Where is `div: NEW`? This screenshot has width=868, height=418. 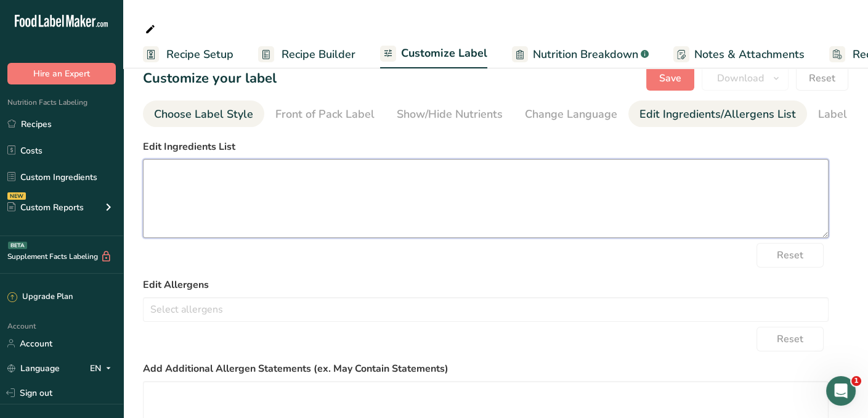 div: NEW is located at coordinates (17, 196).